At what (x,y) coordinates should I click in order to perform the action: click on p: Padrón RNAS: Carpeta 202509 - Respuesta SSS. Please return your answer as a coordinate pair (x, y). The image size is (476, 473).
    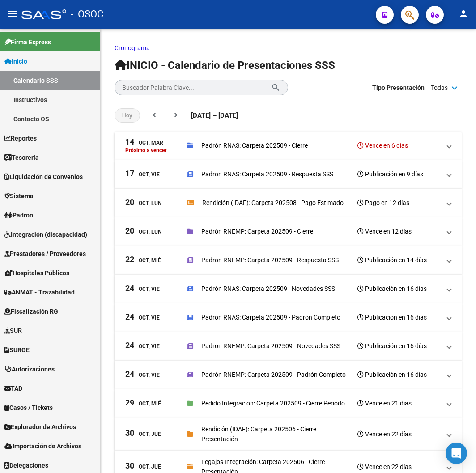
    Looking at the image, I should click on (267, 174).